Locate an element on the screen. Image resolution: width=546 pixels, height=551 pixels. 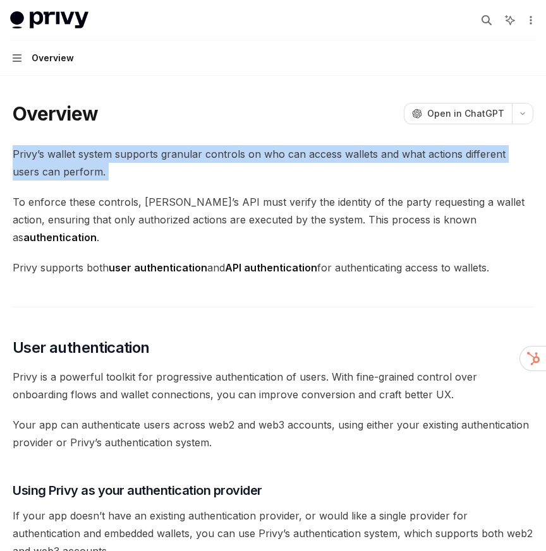
span: Privy is a powerful toolkit for progressive authentication of users. With fine-grained control ov... is located at coordinates (273, 386).